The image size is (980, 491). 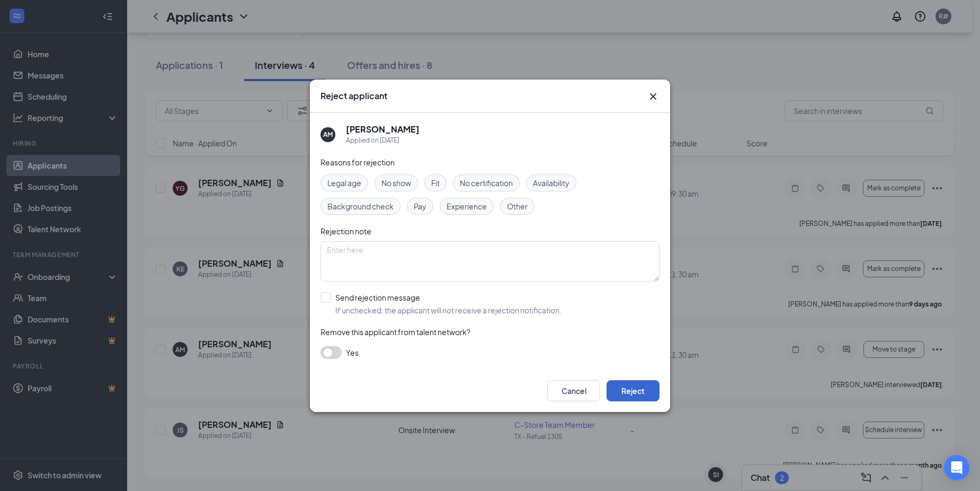 I want to click on button: Close, so click(x=653, y=96).